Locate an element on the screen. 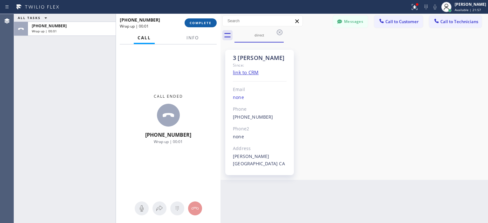 Image resolution: width=488 pixels, height=223 pixels. span: Call to Technicians is located at coordinates (459, 22).